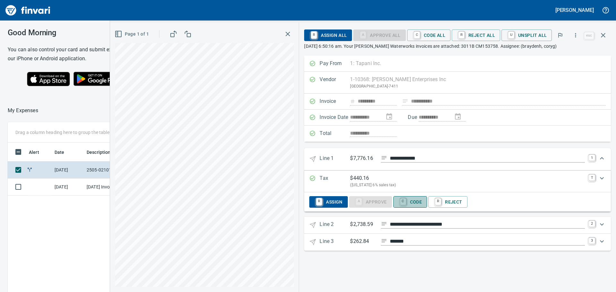  What do you see at coordinates (511, 35) in the screenshot?
I see `a: U` at bounding box center [511, 35].